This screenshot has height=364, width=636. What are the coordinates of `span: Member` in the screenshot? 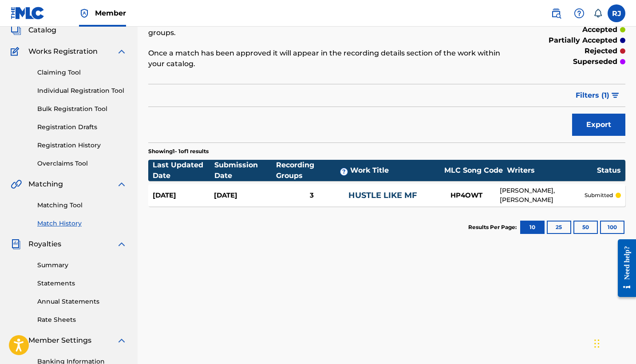 It's located at (110, 13).